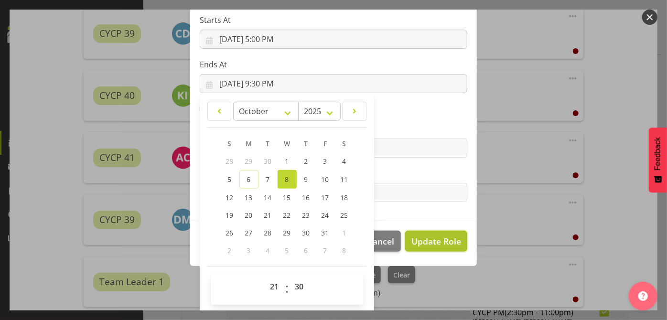  Describe the element at coordinates (345, 215) in the screenshot. I see `a: 25` at that location.